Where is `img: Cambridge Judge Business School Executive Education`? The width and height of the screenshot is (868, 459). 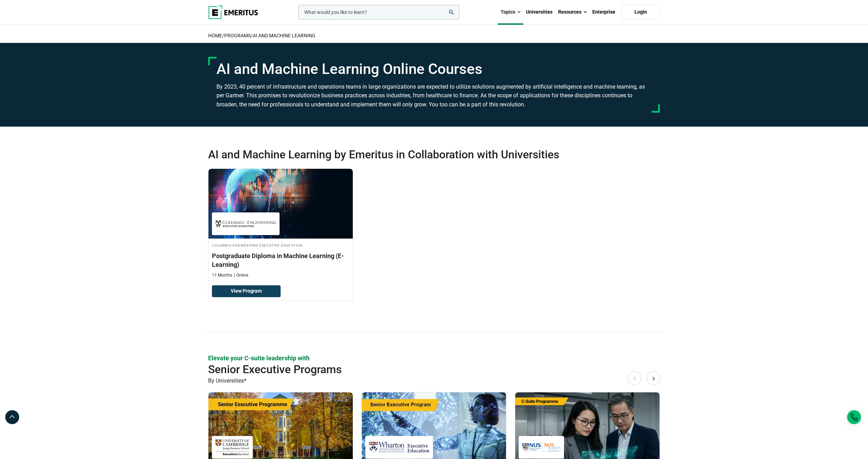
img: Cambridge Judge Business School Executive Education is located at coordinates (232, 447).